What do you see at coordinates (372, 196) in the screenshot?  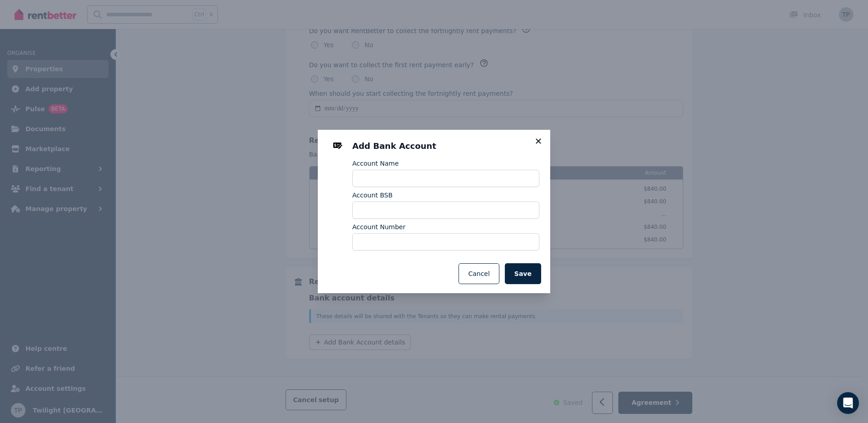 I see `label: Account BSB` at bounding box center [372, 196].